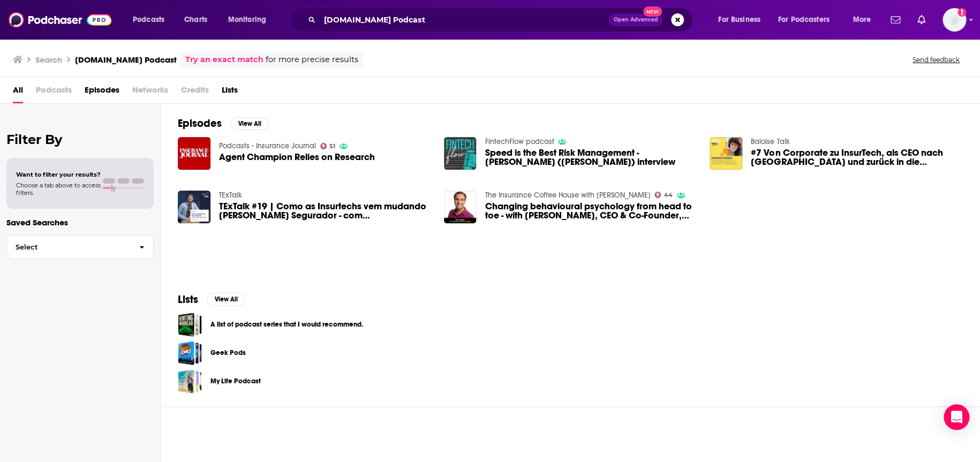  Describe the element at coordinates (60, 19) in the screenshot. I see `a: Podchaser - Follow, Share and Rate Podcasts` at that location.